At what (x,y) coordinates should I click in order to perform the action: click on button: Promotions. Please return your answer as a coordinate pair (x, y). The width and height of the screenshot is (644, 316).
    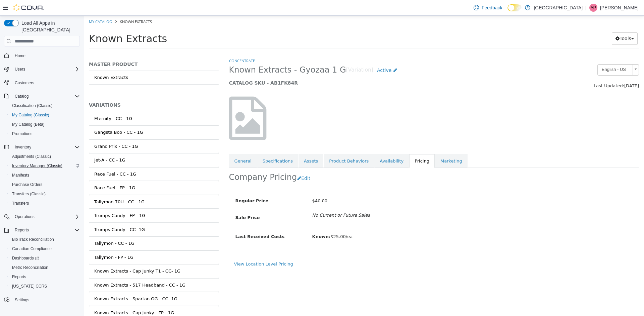
    Looking at the image, I should click on (45, 134).